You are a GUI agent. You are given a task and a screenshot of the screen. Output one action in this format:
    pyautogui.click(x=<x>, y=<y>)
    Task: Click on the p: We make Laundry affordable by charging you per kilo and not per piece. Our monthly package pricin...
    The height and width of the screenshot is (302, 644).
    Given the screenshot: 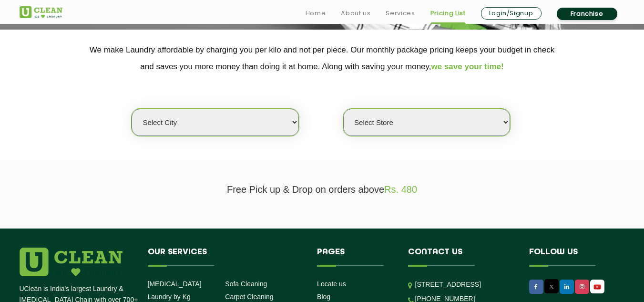 What is the action you would take?
    pyautogui.click(x=322, y=58)
    